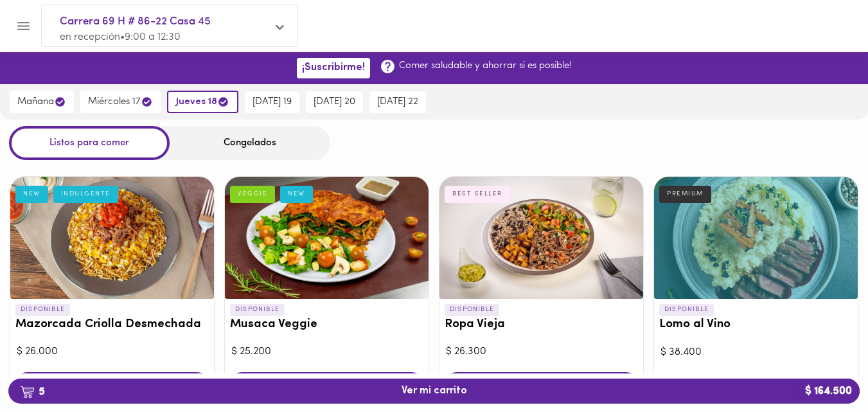 The height and width of the screenshot is (412, 868). What do you see at coordinates (85, 194) in the screenshot?
I see `div: INDULGENTE` at bounding box center [85, 194].